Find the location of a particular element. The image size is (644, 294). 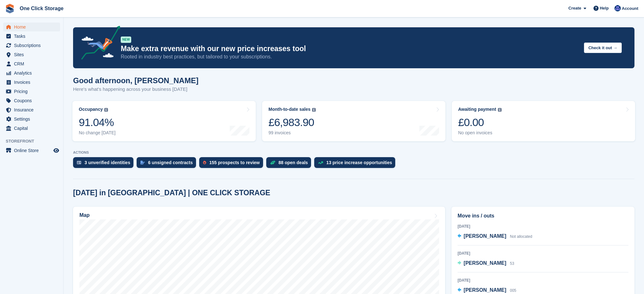

div: 155 prospects to review is located at coordinates (235, 163).